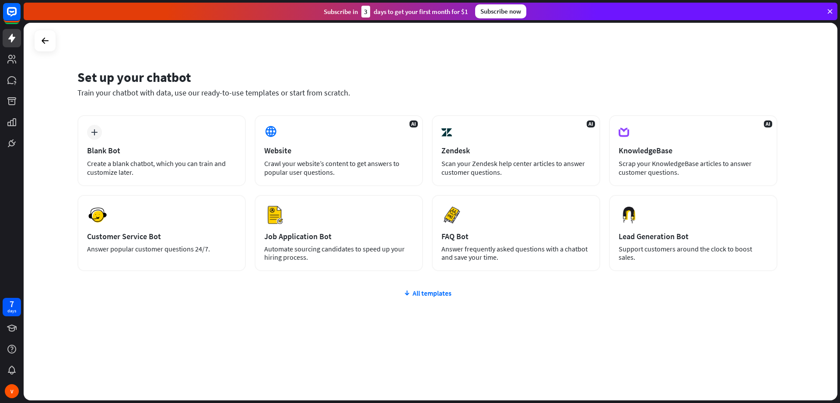 This screenshot has height=403, width=840. I want to click on div: 7, so click(12, 304).